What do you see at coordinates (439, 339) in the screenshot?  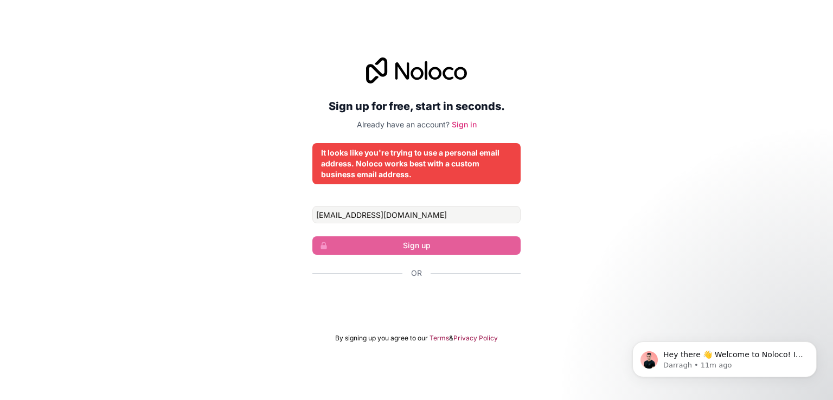 I see `a: Terms` at bounding box center [439, 339].